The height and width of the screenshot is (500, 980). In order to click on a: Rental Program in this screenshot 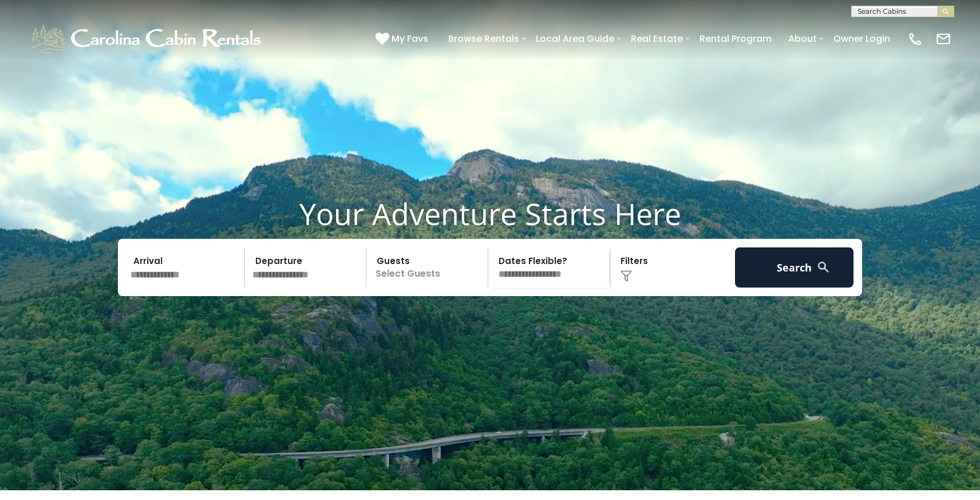, I will do `click(736, 39)`.